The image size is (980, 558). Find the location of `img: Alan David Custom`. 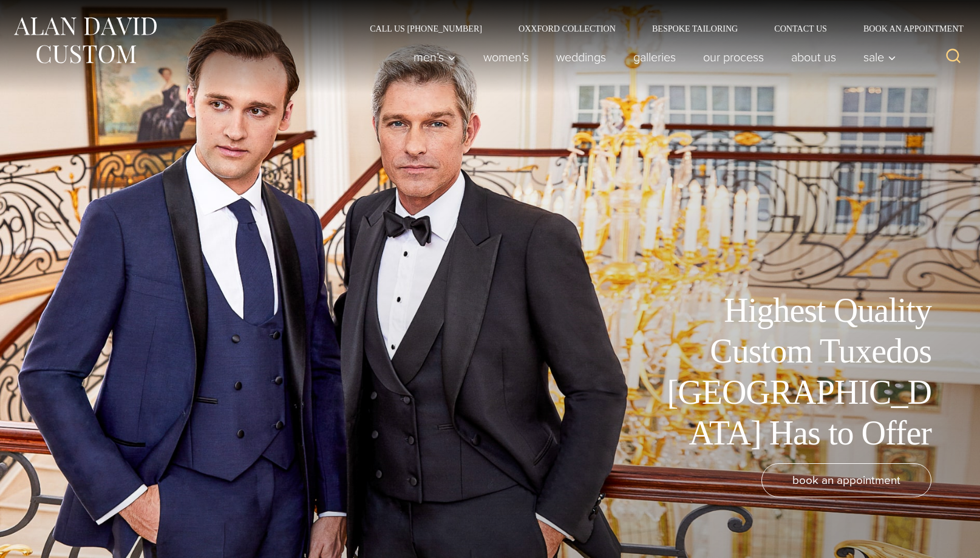

img: Alan David Custom is located at coordinates (85, 40).